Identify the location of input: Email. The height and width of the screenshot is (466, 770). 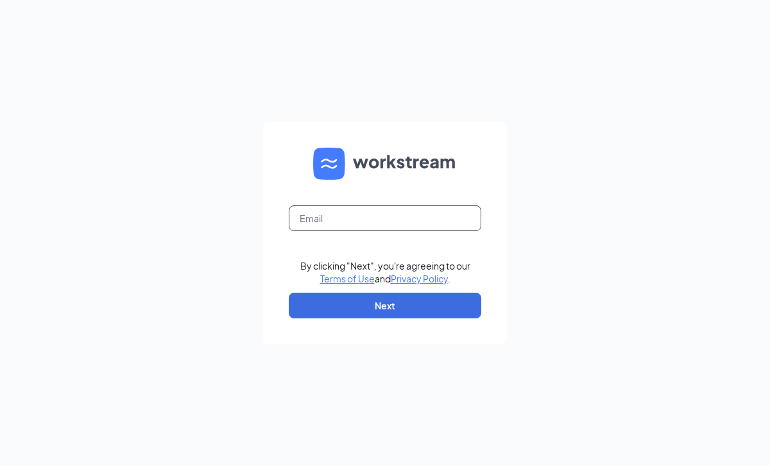
(385, 218).